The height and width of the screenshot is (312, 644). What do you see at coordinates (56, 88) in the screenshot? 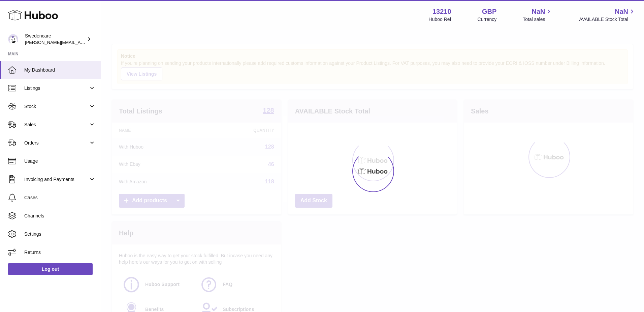
I see `span: Listings` at bounding box center [56, 88].